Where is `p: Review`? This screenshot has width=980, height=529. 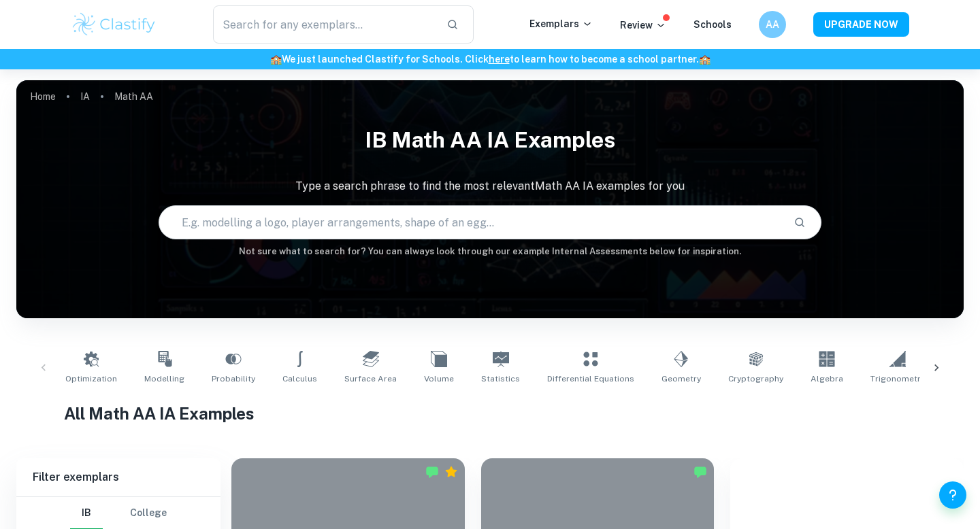
p: Review is located at coordinates (643, 25).